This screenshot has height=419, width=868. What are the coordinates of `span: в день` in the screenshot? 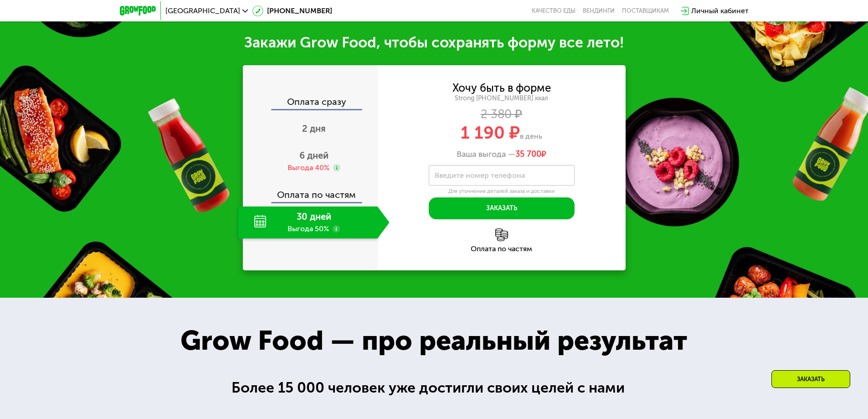 It's located at (531, 136).